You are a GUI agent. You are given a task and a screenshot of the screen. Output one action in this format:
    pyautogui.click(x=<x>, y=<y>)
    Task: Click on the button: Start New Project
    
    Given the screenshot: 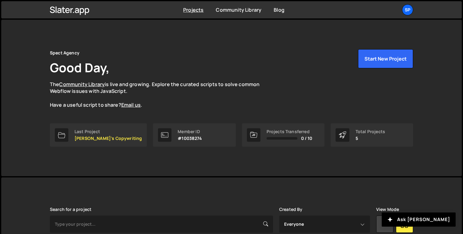 What is the action you would take?
    pyautogui.click(x=385, y=59)
    